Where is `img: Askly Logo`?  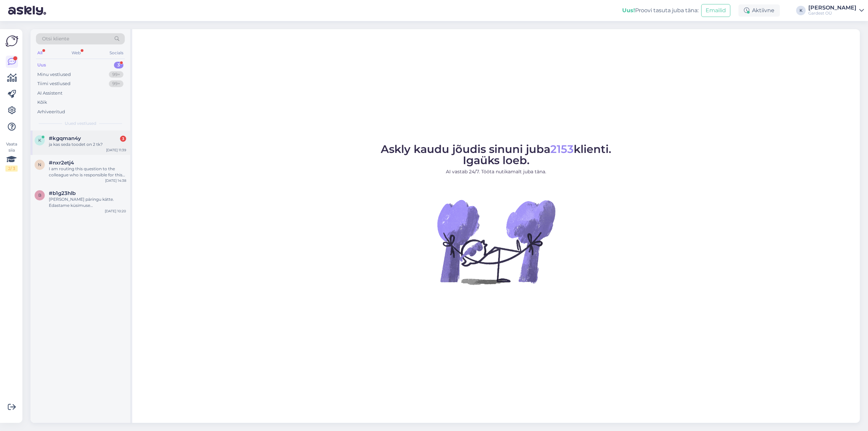
img: Askly Logo is located at coordinates (12, 41).